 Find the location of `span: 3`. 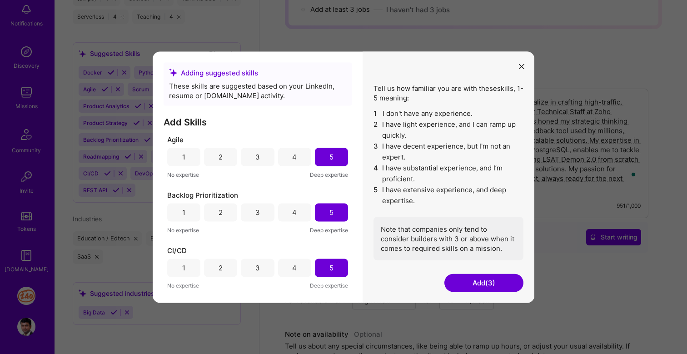

span: 3 is located at coordinates (376, 151).